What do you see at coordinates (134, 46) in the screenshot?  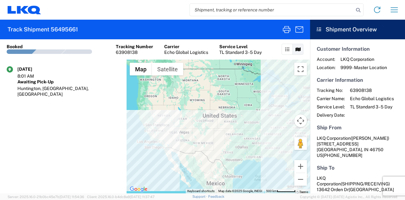 I see `div: Tracking Number` at bounding box center [134, 46].